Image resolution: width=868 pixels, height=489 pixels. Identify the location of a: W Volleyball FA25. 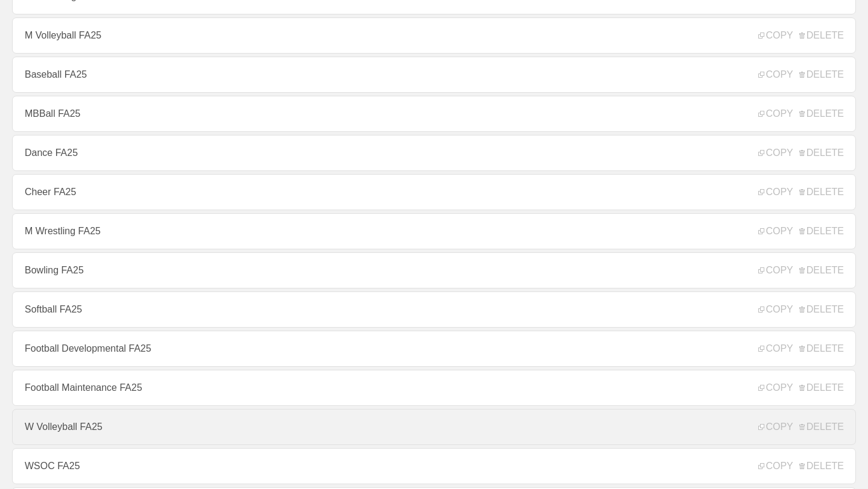
(434, 427).